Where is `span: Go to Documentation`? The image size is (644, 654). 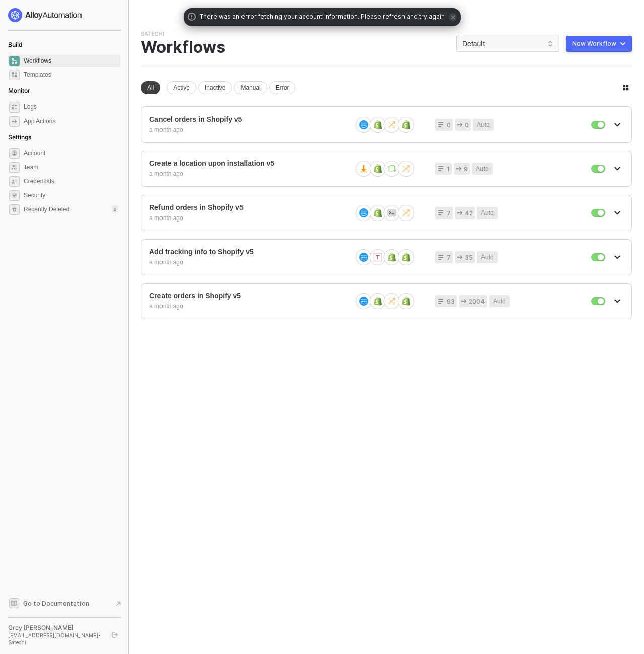
span: Go to Documentation is located at coordinates (56, 604).